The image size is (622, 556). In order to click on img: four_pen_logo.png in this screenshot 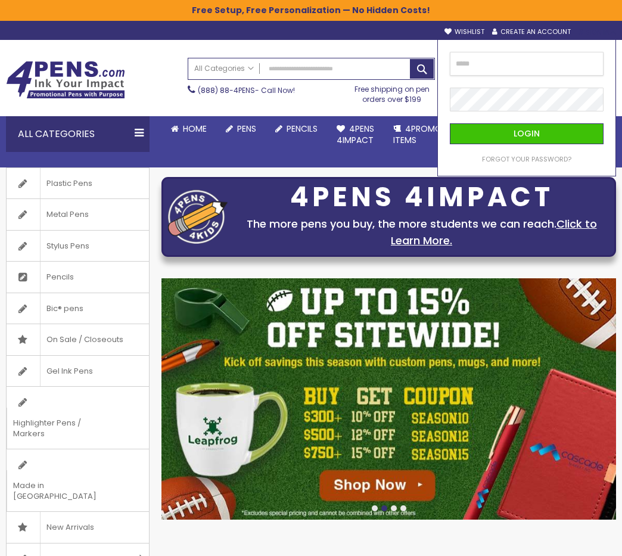, I will do `click(198, 216)`.